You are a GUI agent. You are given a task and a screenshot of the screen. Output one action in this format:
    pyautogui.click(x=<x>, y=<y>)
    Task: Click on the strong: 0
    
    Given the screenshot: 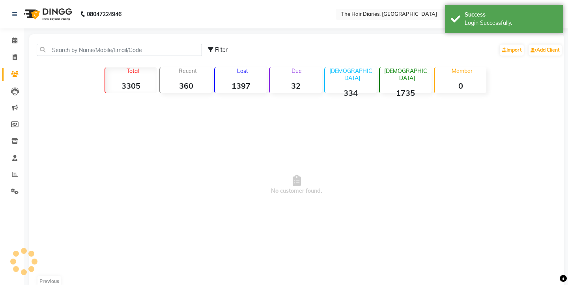 What is the action you would take?
    pyautogui.click(x=460, y=86)
    